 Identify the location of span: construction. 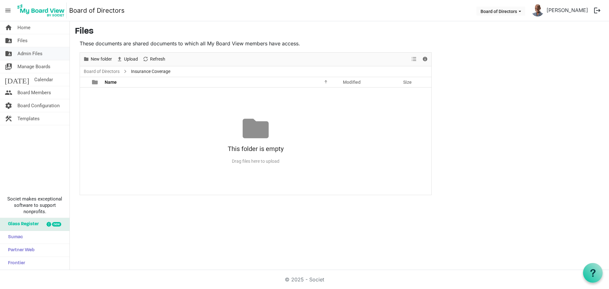
(9, 119).